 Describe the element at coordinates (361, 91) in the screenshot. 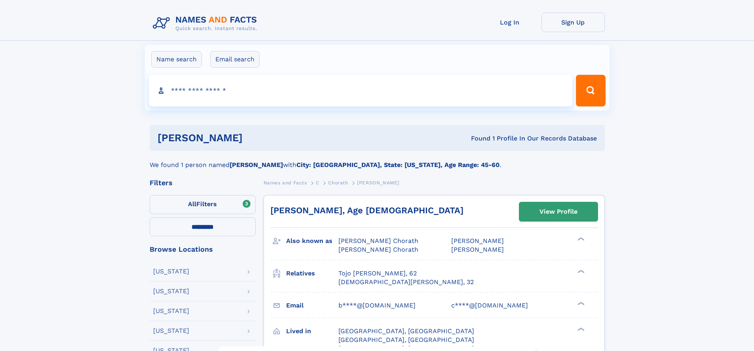

I see `input: search input` at that location.